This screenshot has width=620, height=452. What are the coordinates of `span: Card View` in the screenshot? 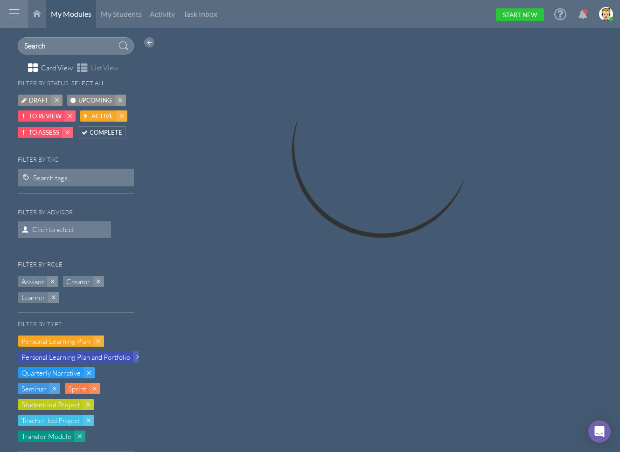 It's located at (57, 68).